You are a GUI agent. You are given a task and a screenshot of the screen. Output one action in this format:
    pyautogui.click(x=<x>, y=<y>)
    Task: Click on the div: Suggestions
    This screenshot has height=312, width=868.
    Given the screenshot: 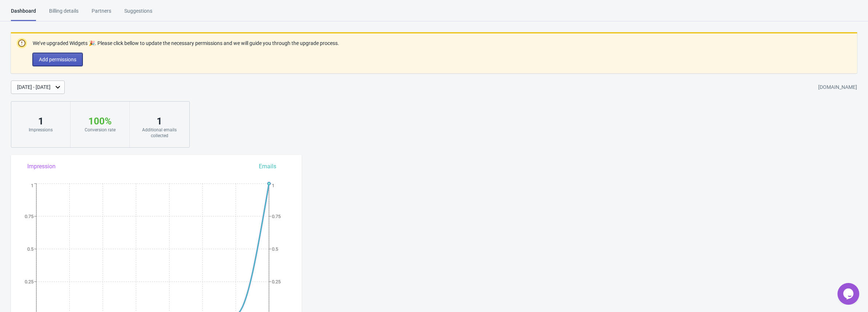 What is the action you would take?
    pyautogui.click(x=138, y=14)
    